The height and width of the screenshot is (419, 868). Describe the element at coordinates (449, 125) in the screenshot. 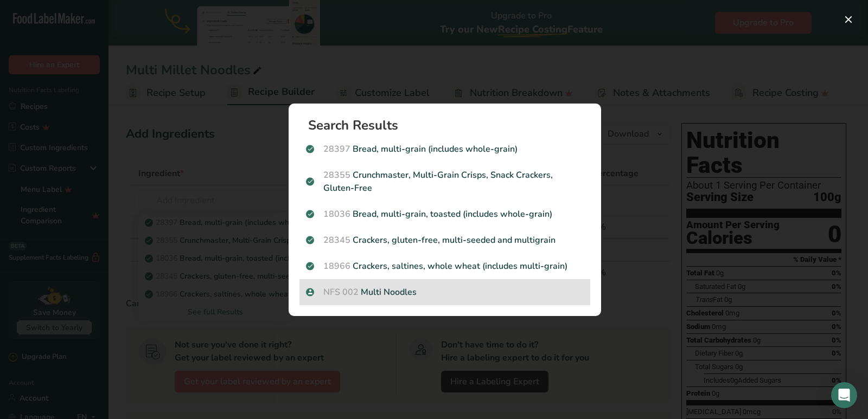

I see `h1: Search Results` at that location.